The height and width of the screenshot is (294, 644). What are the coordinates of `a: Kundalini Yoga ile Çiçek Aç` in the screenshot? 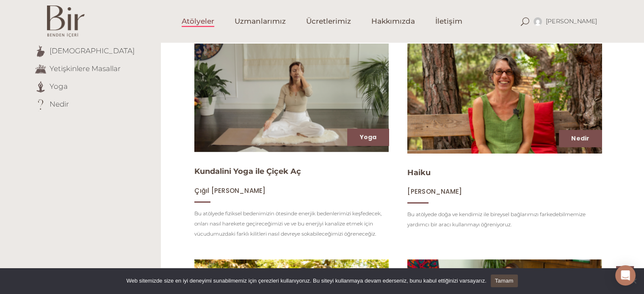 It's located at (248, 171).